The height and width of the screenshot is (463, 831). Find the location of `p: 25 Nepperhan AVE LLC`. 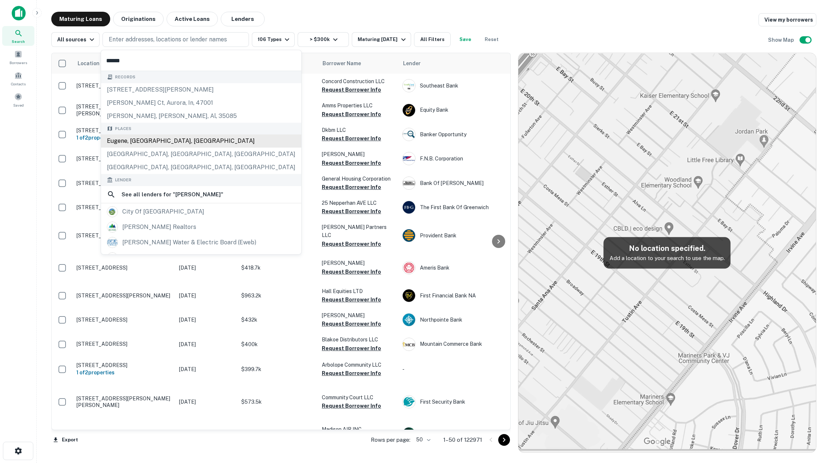

p: 25 Nepperhan AVE LLC is located at coordinates (358, 203).